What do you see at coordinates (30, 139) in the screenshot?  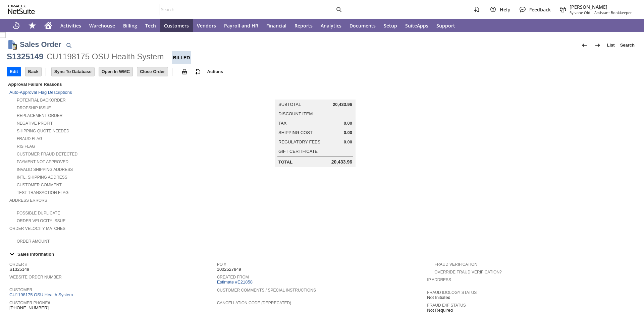 I see `a: Fraud Flag` at bounding box center [30, 139].